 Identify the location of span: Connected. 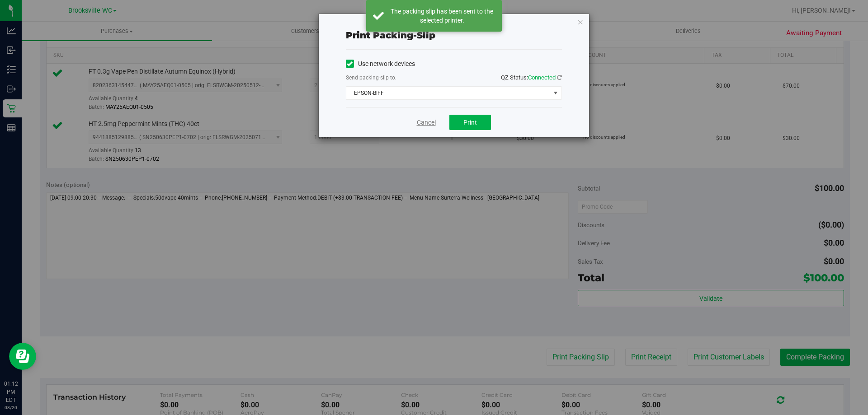
(542, 77).